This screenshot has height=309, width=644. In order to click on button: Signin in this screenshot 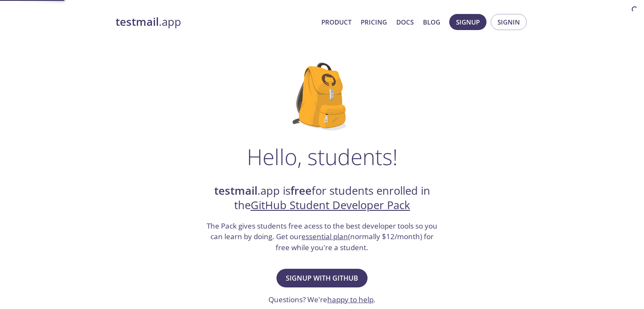, I will do `click(509, 22)`.